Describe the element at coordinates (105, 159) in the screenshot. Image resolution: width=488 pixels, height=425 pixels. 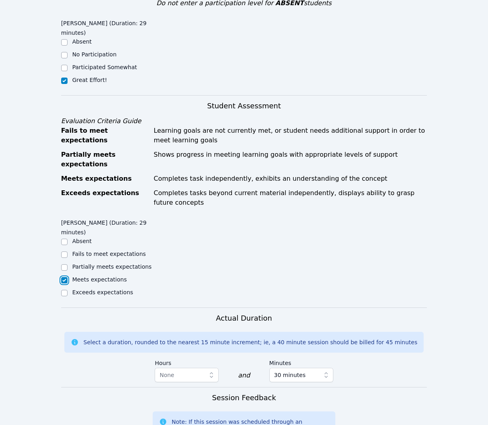
I see `div: Partially meets expectations` at that location.